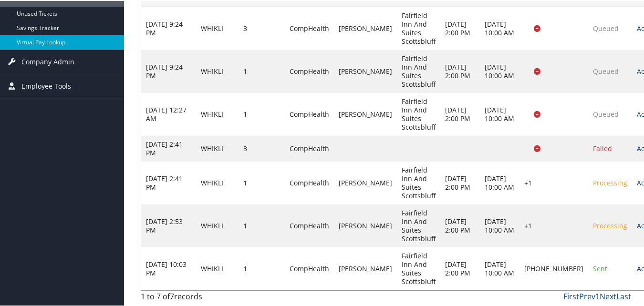 This screenshot has height=306, width=644. What do you see at coordinates (602, 147) in the screenshot?
I see `span: Failed` at bounding box center [602, 147].